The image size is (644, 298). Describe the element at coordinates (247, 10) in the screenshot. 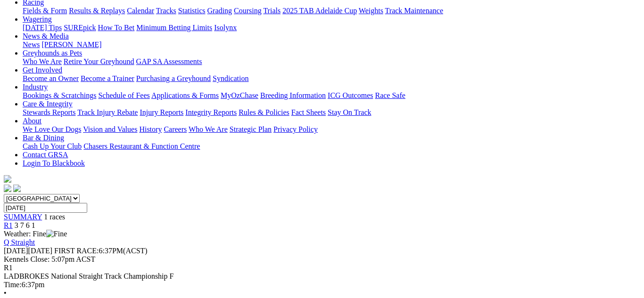

I see `a: Coursing` at that location.